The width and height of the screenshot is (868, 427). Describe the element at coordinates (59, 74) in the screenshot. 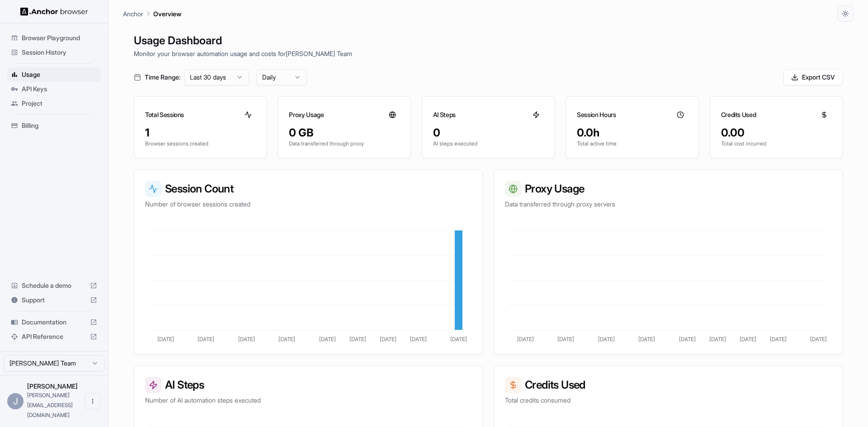

I see `span: Usage` at that location.